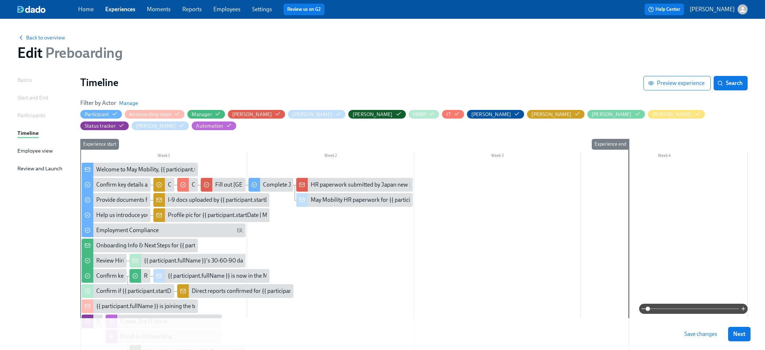  Describe the element at coordinates (362, 82) in the screenshot. I see `h1: Timeline` at that location.